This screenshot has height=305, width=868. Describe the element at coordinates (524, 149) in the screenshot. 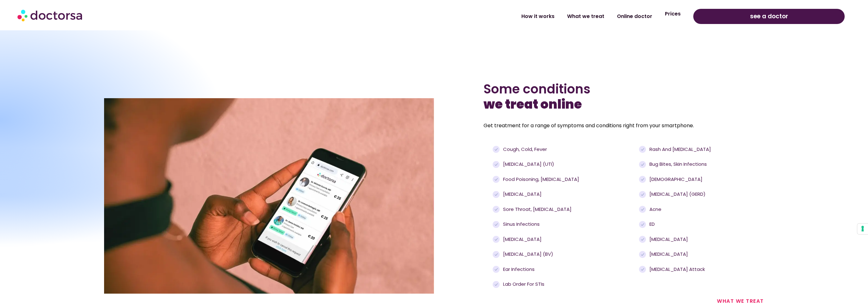

I see `span: Cough, cold, fever` at that location.